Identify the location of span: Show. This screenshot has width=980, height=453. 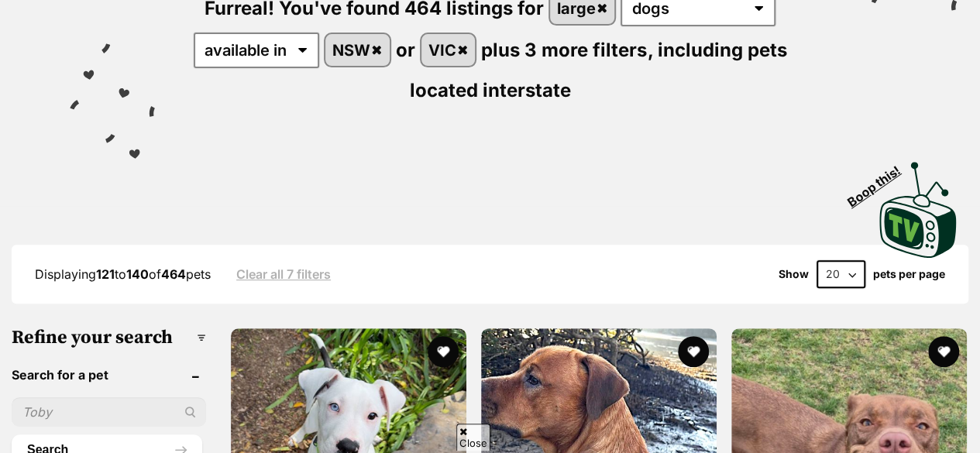
(793, 274).